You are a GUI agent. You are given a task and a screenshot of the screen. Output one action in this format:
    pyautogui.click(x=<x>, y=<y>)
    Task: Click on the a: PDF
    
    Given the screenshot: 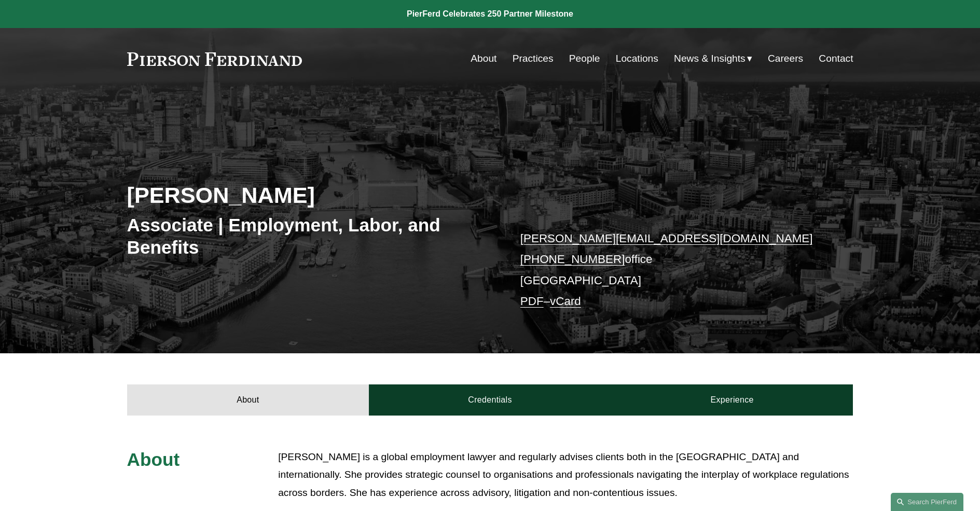 What is the action you would take?
    pyautogui.click(x=531, y=301)
    